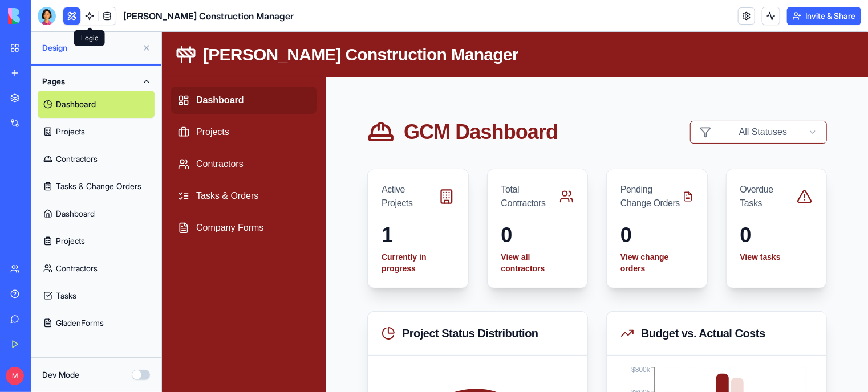 The height and width of the screenshot is (392, 868). What do you see at coordinates (256, 204) in the screenshot?
I see `div: 1` at bounding box center [256, 204].